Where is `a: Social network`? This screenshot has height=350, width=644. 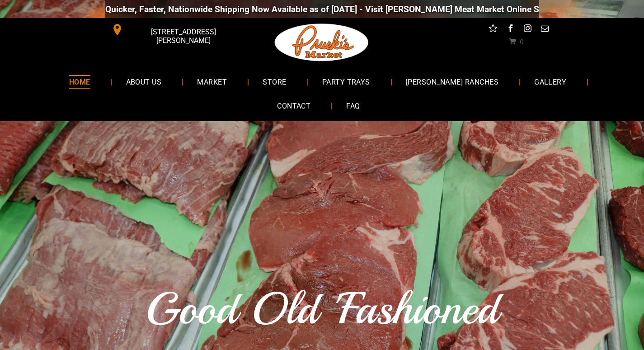
a: Social network is located at coordinates (493, 29).